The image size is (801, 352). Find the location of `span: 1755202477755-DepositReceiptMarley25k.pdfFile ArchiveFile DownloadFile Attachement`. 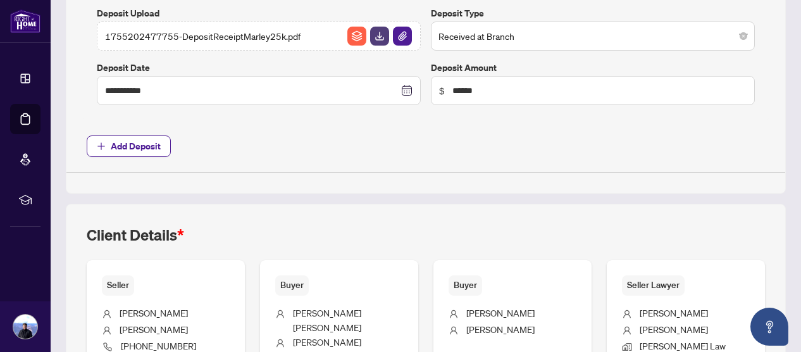

span: 1755202477755-DepositReceiptMarley25k.pdfFile ArchiveFile DownloadFile Attachement is located at coordinates (259, 36).